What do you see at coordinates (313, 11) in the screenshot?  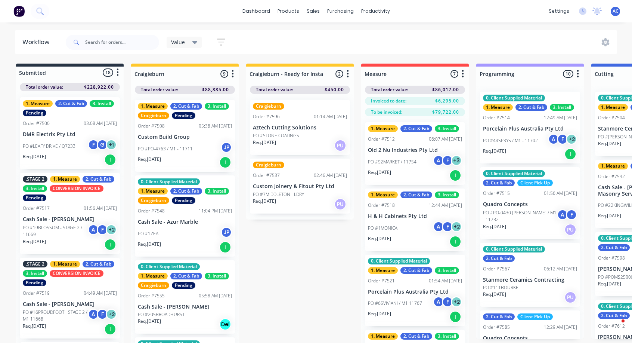 I see `div: sales` at bounding box center [313, 11].